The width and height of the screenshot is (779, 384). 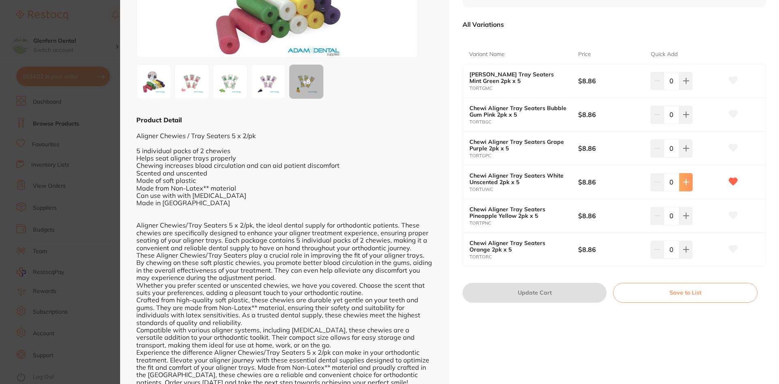 I want to click on b: Chewi Aligner Tray Seaters Grape Purple 2pk x 5, so click(x=518, y=145).